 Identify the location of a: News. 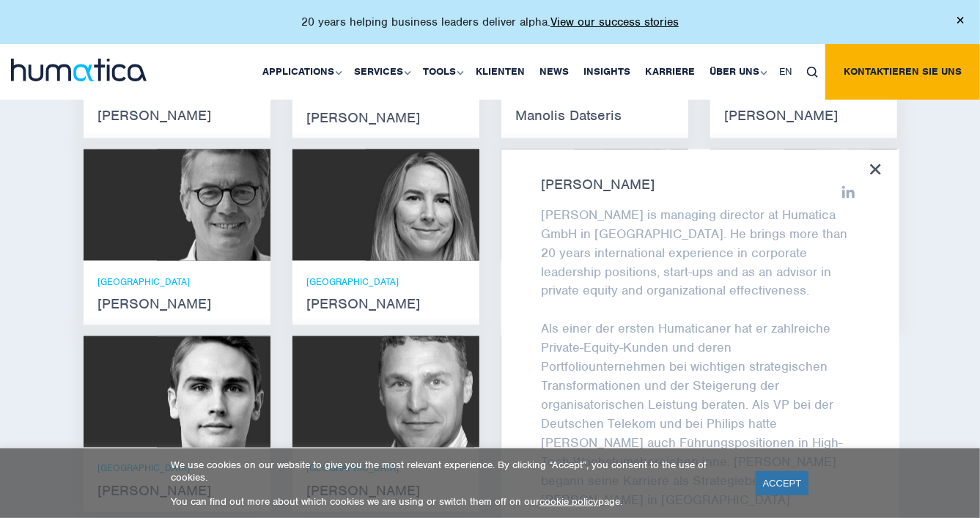
(554, 71).